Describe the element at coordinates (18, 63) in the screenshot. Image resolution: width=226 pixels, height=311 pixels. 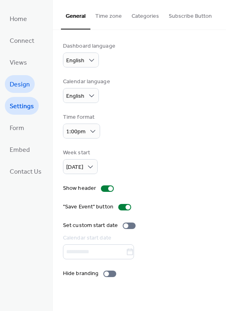
I see `span: Views` at that location.